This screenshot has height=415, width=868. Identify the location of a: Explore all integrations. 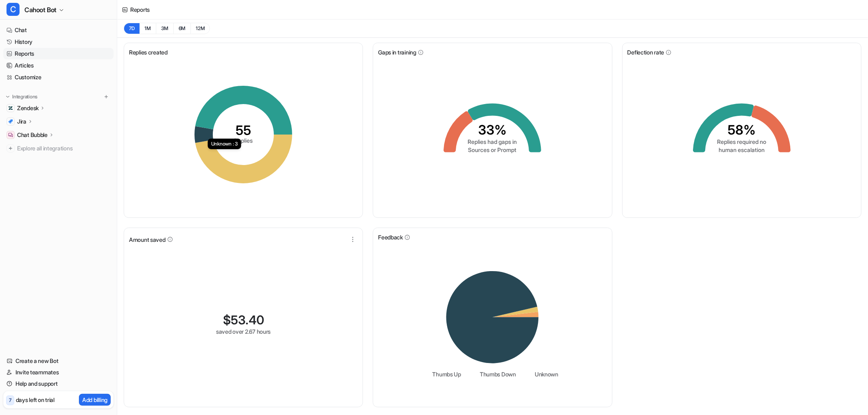
(58, 148).